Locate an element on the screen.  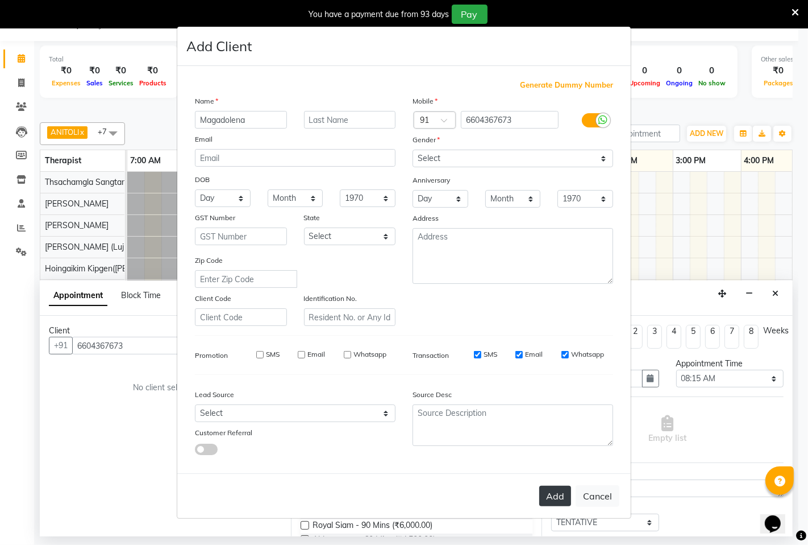
input: Resident No. or Any Id is located at coordinates (350, 317).